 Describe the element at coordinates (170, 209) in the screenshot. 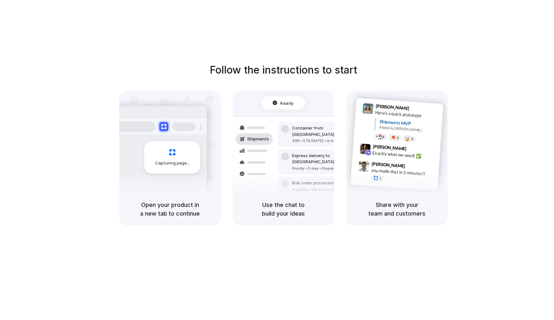

I see `h5: Open your product in a new tab to continue` at that location.